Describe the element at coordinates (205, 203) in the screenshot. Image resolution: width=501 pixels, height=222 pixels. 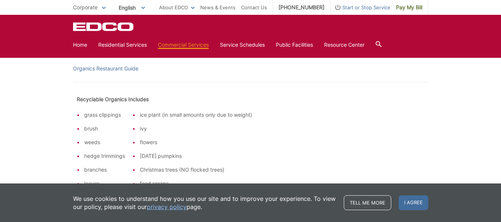
I see `p: We use cookies to understand how you use our site and to improve your experience. To view our pol...` at that location.